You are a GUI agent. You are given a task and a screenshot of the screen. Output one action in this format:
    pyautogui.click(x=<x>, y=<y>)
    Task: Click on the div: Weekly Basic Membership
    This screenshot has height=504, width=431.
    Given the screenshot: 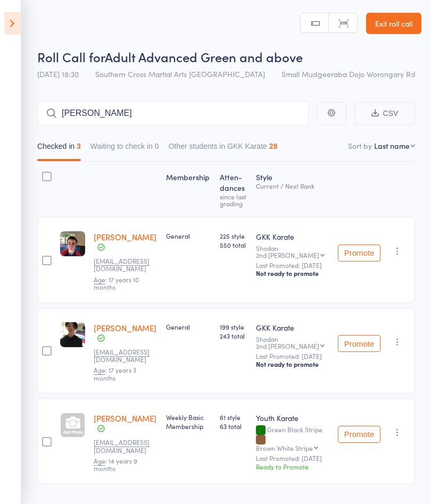 What is the action you would take?
    pyautogui.click(x=189, y=421)
    